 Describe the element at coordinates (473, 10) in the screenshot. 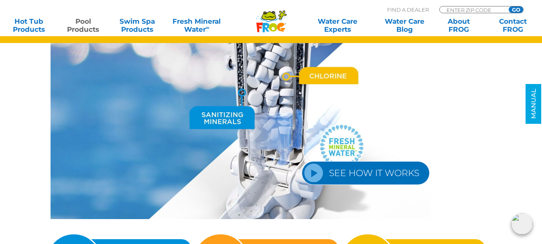

I see `input: Zip Code Form` at that location.